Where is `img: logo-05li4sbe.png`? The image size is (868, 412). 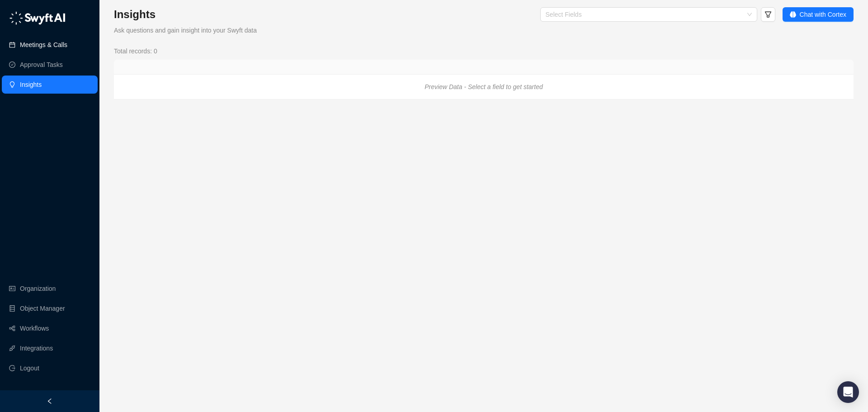 img: logo-05li4sbe.png is located at coordinates (37, 18).